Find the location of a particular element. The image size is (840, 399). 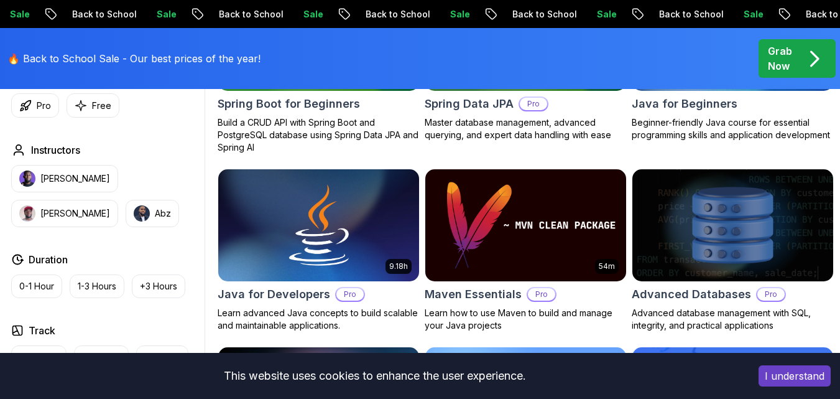

h2: Spring Data JPA is located at coordinates (469, 104).